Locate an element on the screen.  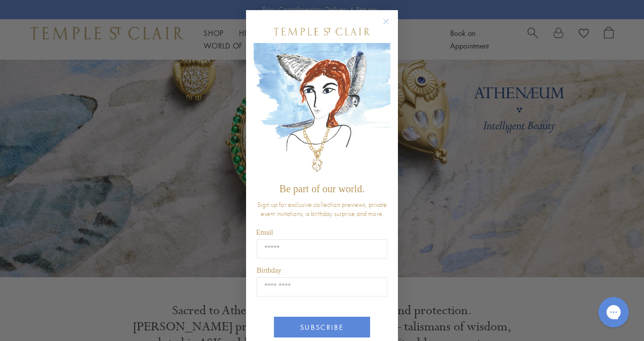
span: Email is located at coordinates (264, 232).